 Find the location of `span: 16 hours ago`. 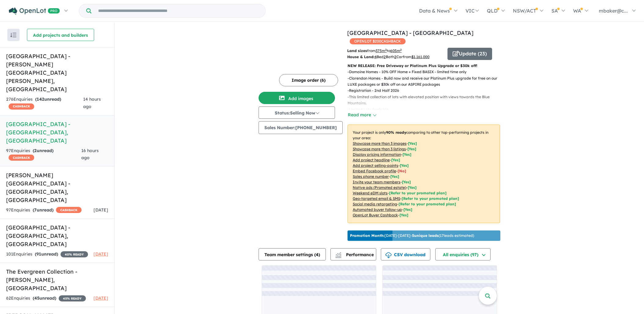

span: 16 hours ago is located at coordinates (90, 154).